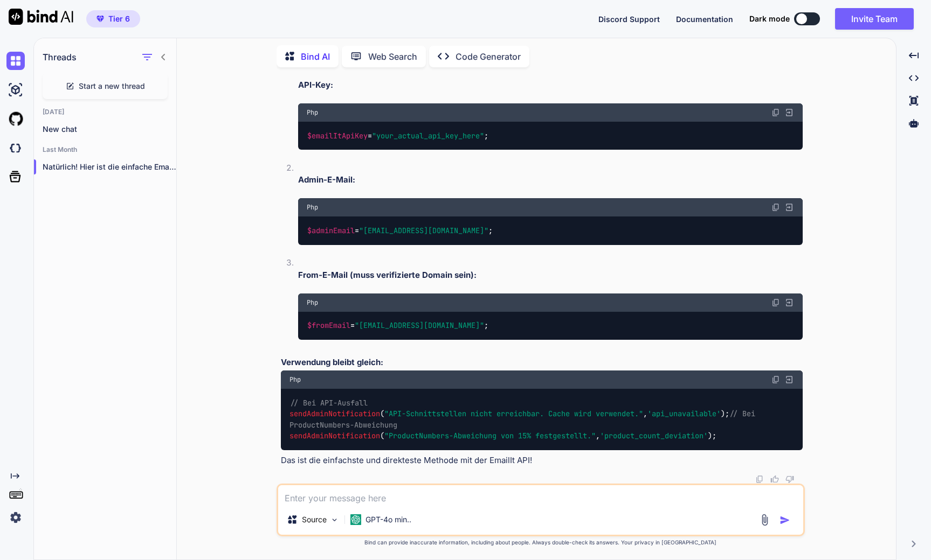  Describe the element at coordinates (41, 17) in the screenshot. I see `img: Bind AI` at that location.